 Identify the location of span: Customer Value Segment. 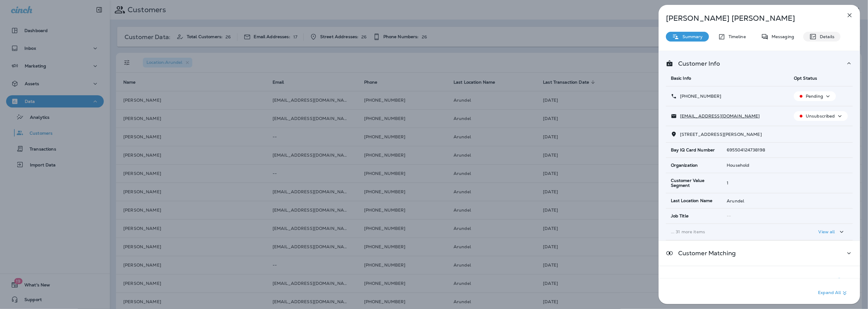
(694, 183).